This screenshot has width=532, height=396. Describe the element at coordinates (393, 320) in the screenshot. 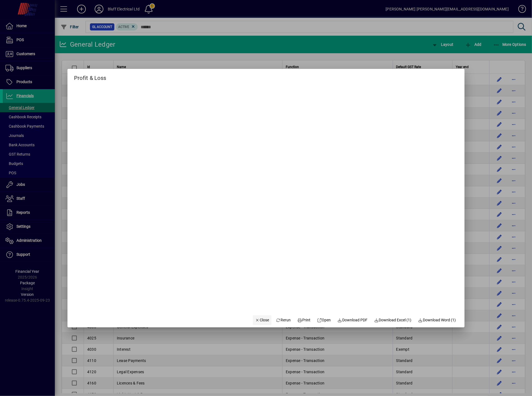

I see `button: Download Excel (1)` at that location.